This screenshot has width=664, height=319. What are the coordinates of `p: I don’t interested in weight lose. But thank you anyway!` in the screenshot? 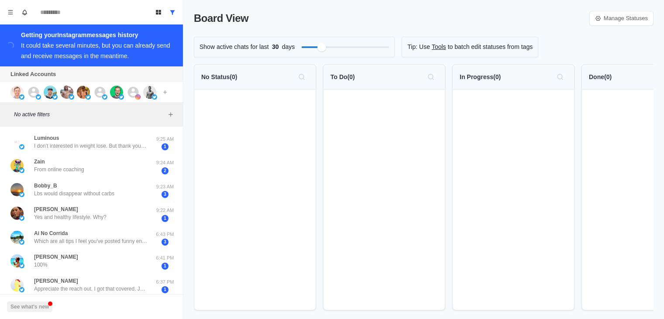 It's located at (91, 146).